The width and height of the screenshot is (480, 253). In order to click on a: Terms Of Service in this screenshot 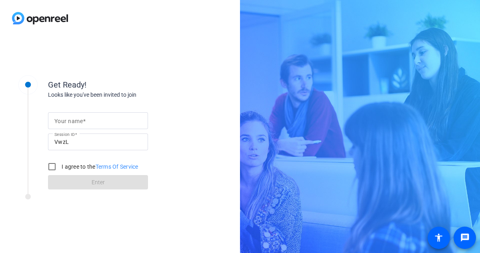, I will do `click(117, 167)`.